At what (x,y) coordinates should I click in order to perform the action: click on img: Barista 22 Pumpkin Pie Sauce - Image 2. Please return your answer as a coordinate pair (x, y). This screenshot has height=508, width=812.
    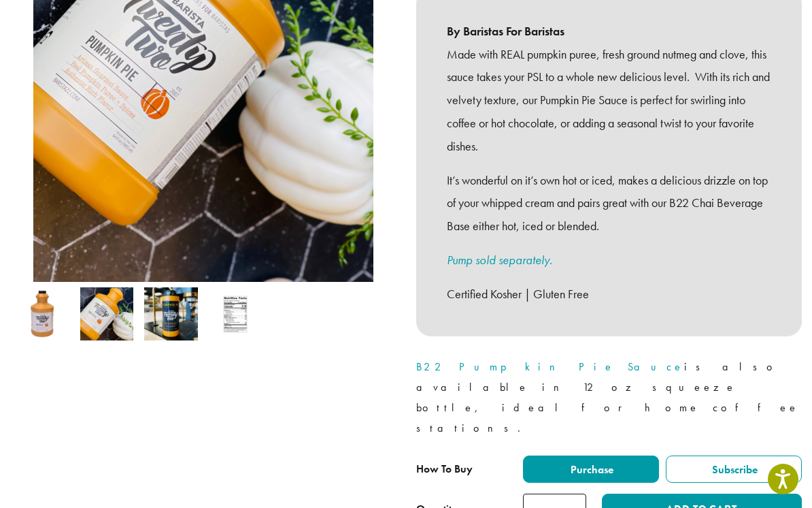
    Looking at the image, I should click on (107, 314).